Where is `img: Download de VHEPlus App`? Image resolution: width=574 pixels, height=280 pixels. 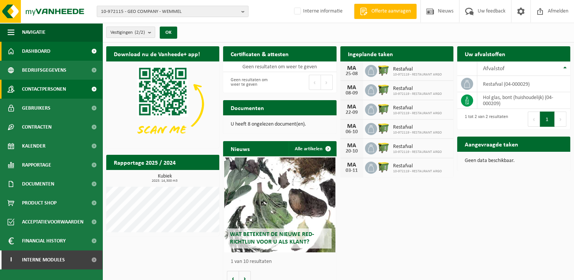
img: Download de VHEPlus App is located at coordinates (163, 104).